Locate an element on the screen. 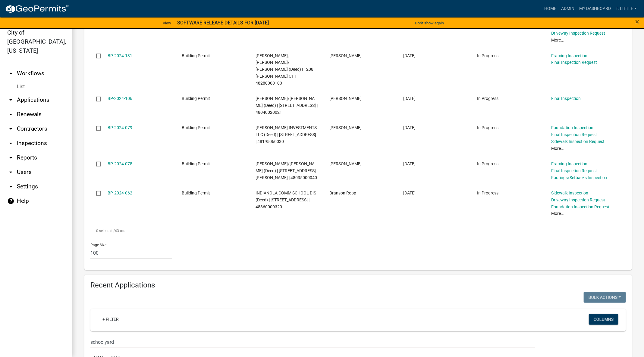 The height and width of the screenshot is (357, 644). i: help is located at coordinates (11, 201).